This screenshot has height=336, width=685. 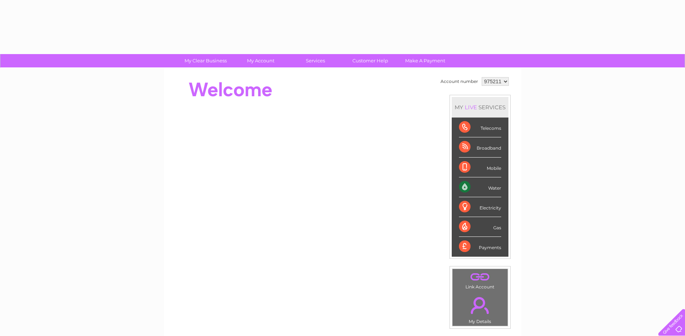 I want to click on div: Electricity, so click(x=480, y=207).